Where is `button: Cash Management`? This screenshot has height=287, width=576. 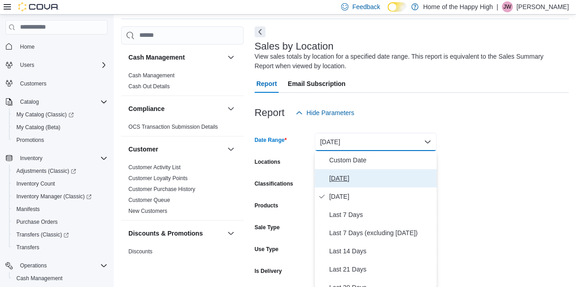
button: Cash Management is located at coordinates (60, 279).